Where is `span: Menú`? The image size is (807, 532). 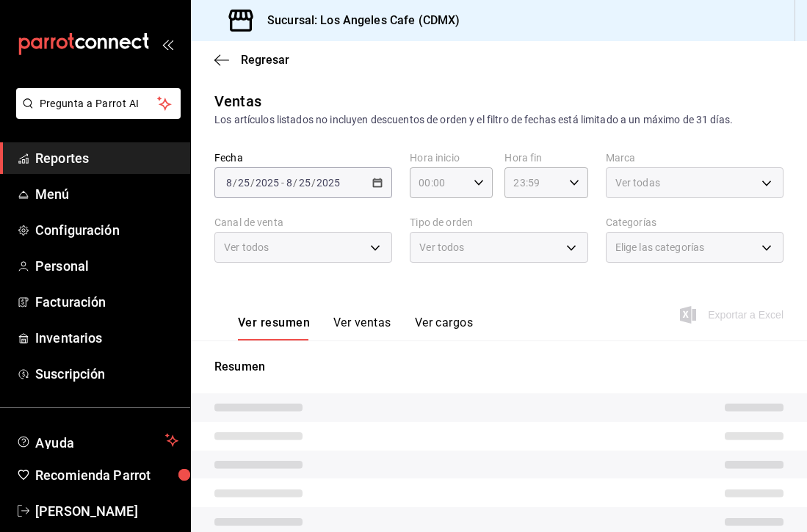
span: Menú is located at coordinates (107, 194).